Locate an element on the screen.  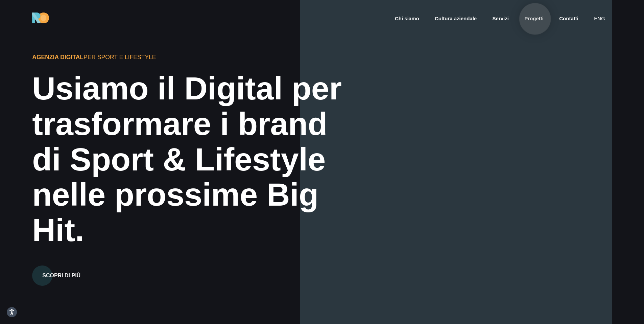
div: Hit. is located at coordinates (192, 230).